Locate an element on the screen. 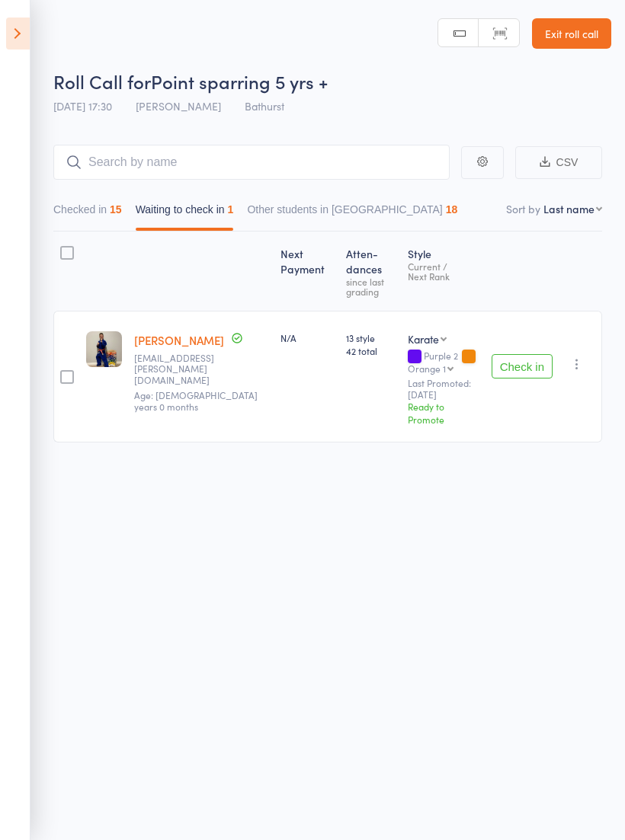 This screenshot has width=625, height=840. img: image1697628229.png is located at coordinates (104, 349).